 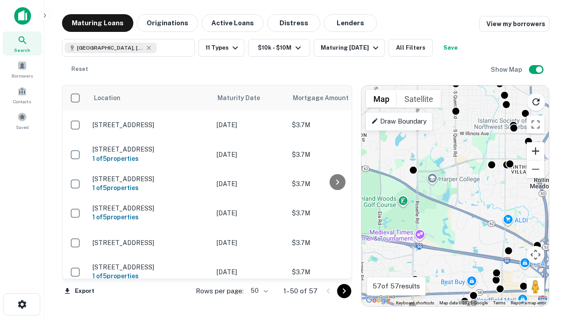 What do you see at coordinates (455, 196) in the screenshot?
I see `div: 0 0` at bounding box center [455, 196].